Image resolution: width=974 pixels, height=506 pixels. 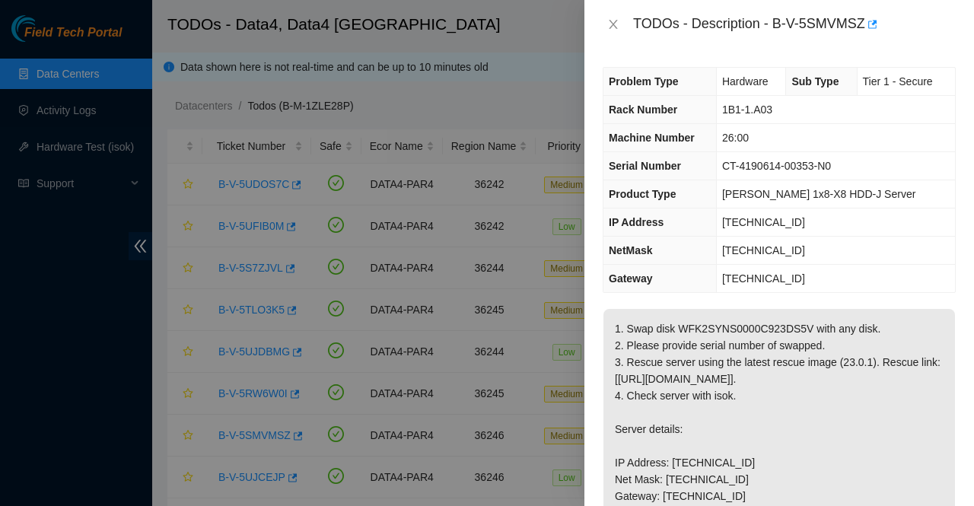 What do you see at coordinates (735, 138) in the screenshot?
I see `span: 26:00` at bounding box center [735, 138].